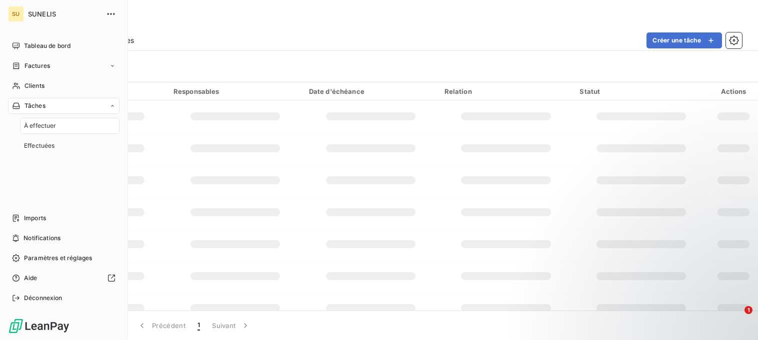 This screenshot has height=340, width=758. What do you see at coordinates (63, 278) in the screenshot?
I see `a: Aide` at bounding box center [63, 278].